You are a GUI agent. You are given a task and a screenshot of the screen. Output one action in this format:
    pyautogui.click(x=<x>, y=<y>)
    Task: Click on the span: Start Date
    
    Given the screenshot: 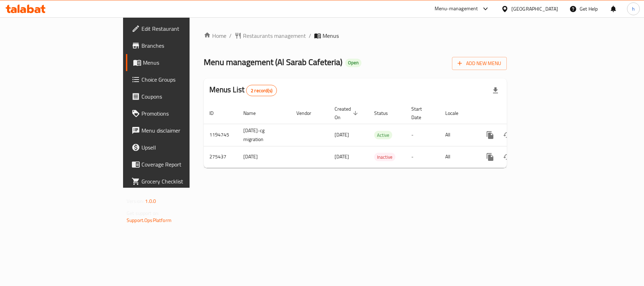 What is the action you would take?
    pyautogui.click(x=421, y=113)
    